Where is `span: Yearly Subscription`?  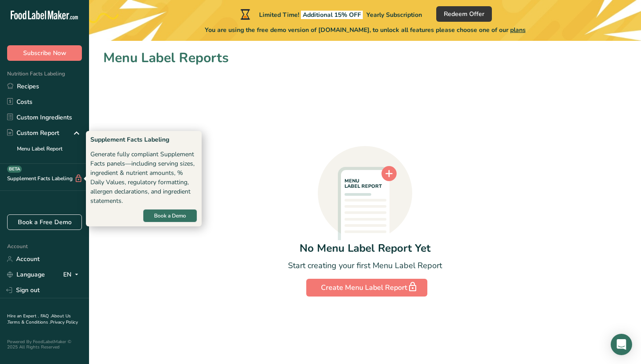 span: Yearly Subscription is located at coordinates (394, 15).